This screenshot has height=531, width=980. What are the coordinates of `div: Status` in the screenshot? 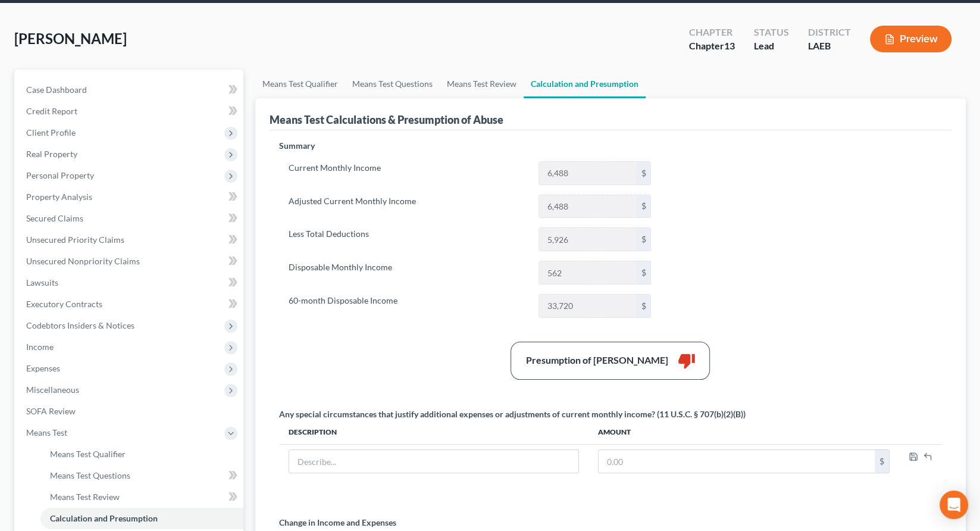 It's located at (771, 32).